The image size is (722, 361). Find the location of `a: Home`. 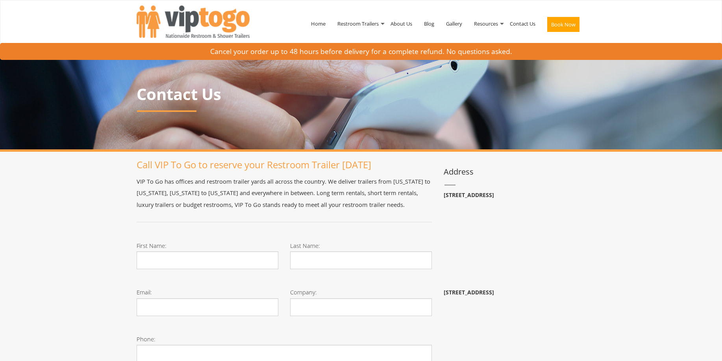

a: Home is located at coordinates (318, 24).